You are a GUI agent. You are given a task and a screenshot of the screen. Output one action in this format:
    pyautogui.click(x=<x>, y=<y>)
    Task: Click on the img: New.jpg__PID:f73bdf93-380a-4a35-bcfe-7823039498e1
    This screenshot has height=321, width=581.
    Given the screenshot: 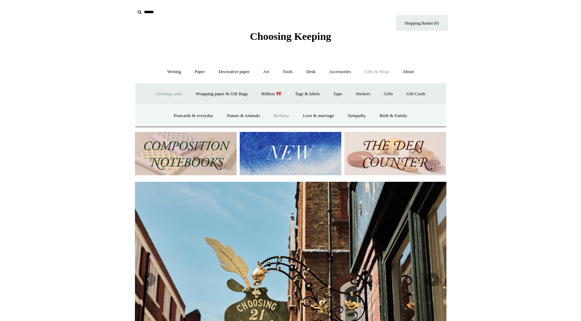 What is the action you would take?
    pyautogui.click(x=290, y=154)
    